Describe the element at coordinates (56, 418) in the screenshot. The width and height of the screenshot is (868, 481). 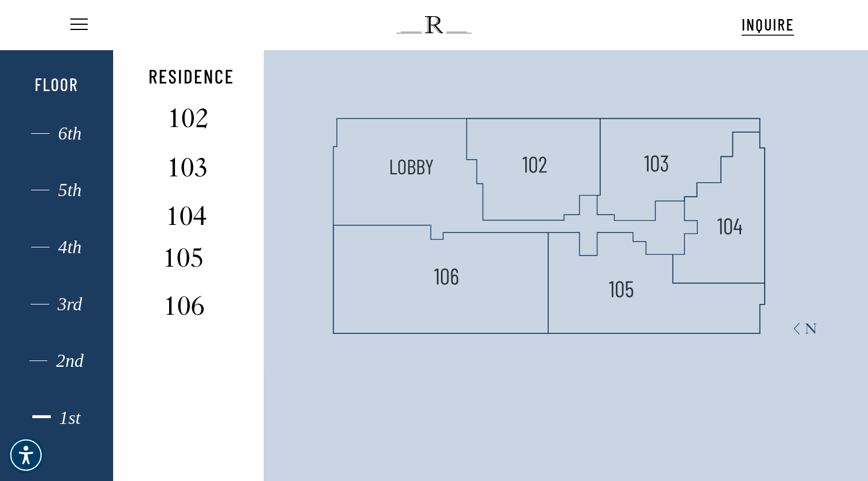
I see `div: 1st` at that location.